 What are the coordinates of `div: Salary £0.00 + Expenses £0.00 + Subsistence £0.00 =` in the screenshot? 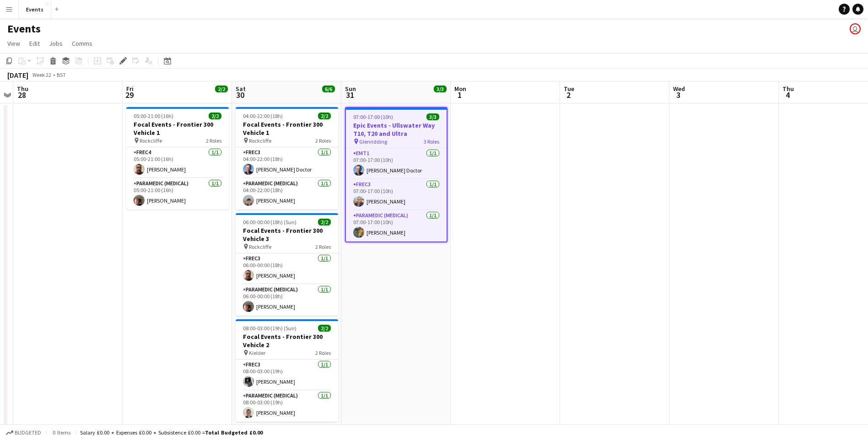 It's located at (171, 432).